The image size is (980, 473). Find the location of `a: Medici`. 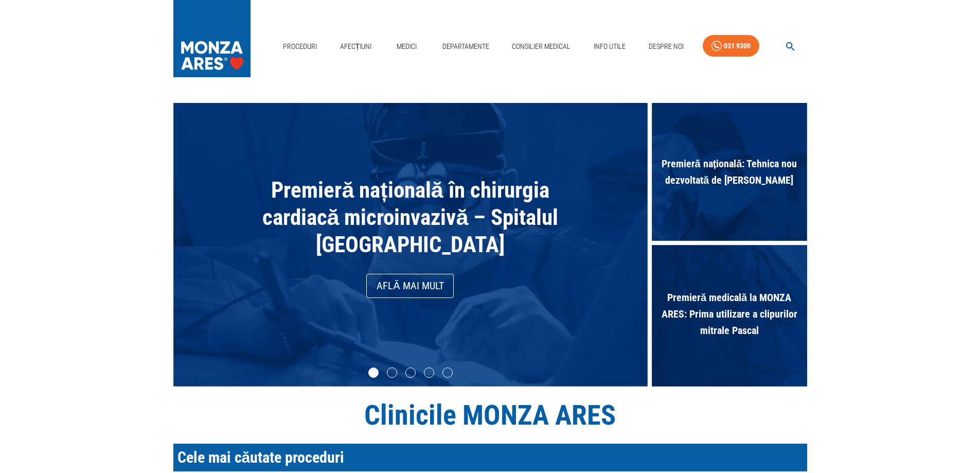

a: Medici is located at coordinates (407, 46).